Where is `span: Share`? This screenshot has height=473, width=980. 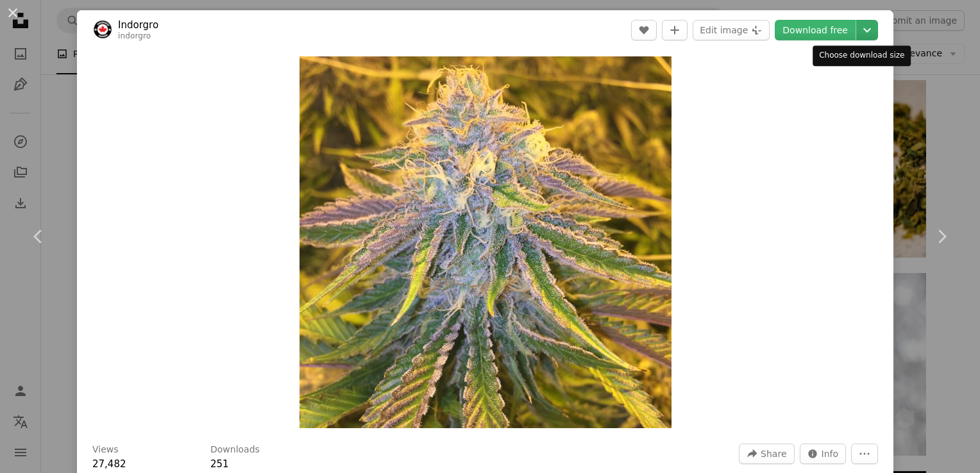
span: Share is located at coordinates (774, 454).